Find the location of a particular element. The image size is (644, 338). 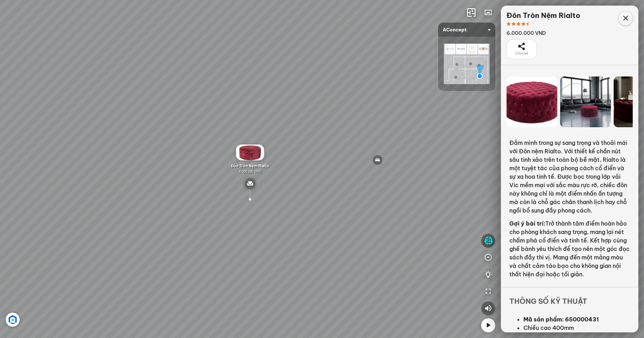

p: Đắm mình trong sự sang trọng và thoải mái với Đôn nệm Rialto. Với thiết kế chần nút sâu tinh xảo ... is located at coordinates (569, 176).